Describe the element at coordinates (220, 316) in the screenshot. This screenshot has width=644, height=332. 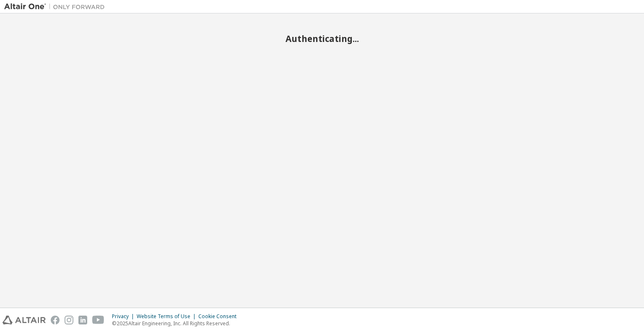
I see `div: Cookie Consent` at that location.